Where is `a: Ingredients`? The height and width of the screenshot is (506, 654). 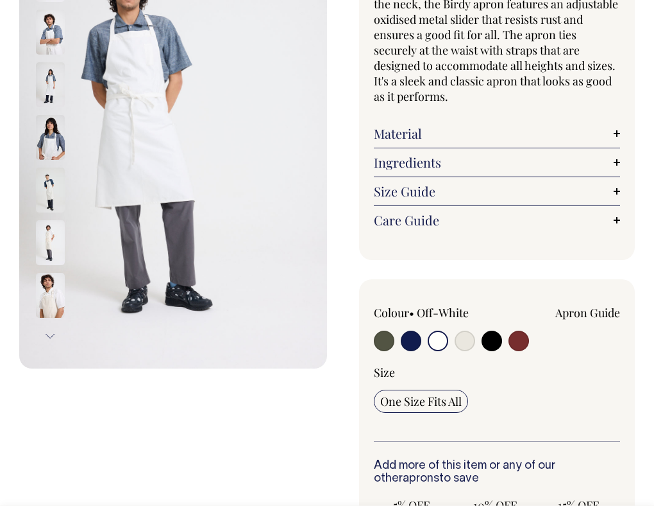
a: Ingredients is located at coordinates (497, 162).